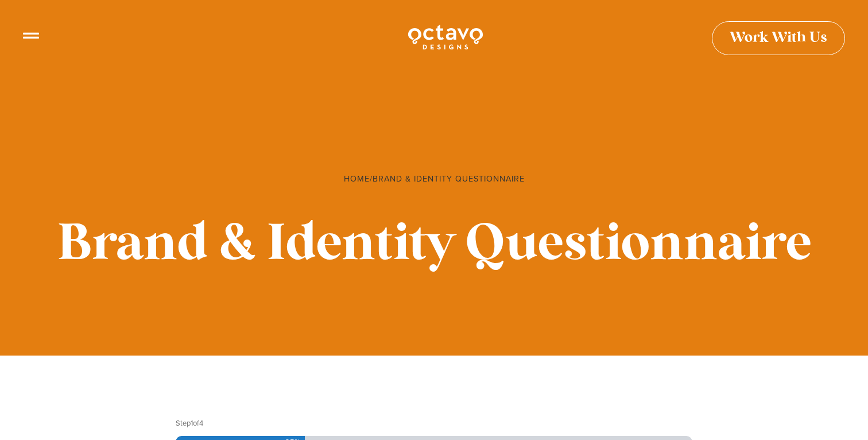 The width and height of the screenshot is (868, 440). Describe the element at coordinates (448, 179) in the screenshot. I see `span: Brand & Identity Questionnaire` at that location.